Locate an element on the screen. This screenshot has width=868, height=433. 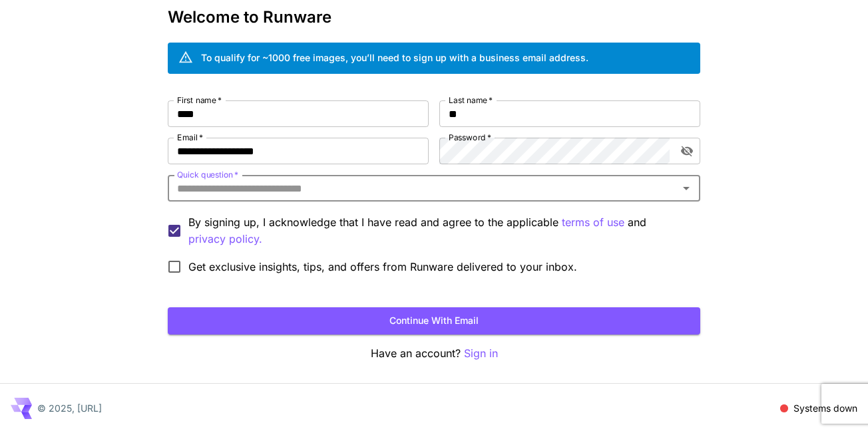
p: Systems down is located at coordinates (826, 408).